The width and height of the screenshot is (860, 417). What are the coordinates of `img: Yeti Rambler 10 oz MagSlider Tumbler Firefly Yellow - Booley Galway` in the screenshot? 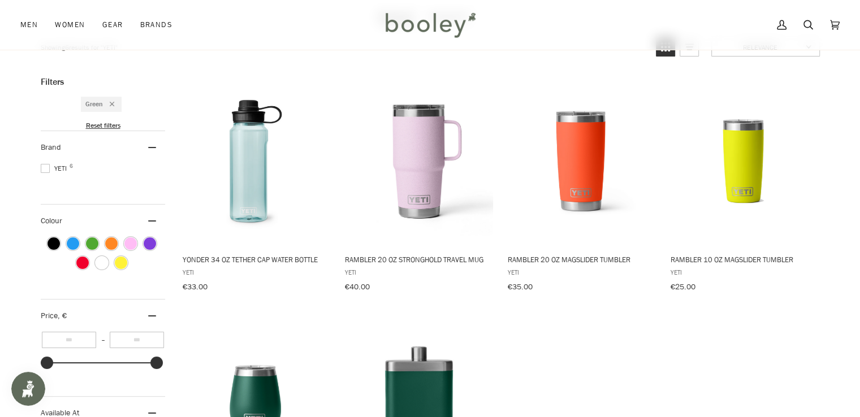 It's located at (743, 161).